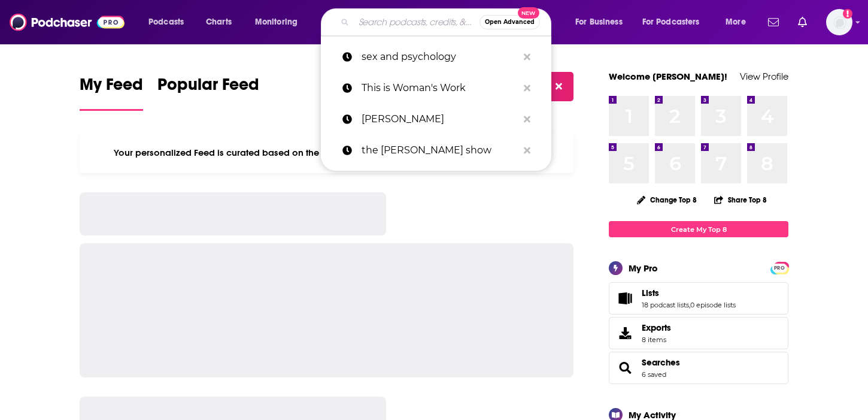 Image resolution: width=868 pixels, height=420 pixels. What do you see at coordinates (417, 22) in the screenshot?
I see `input: Search podcasts, credits, & more...` at bounding box center [417, 22].